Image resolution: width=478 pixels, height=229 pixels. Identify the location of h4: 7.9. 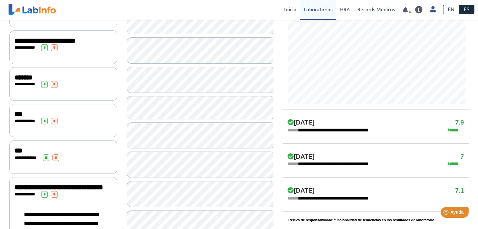
(459, 123).